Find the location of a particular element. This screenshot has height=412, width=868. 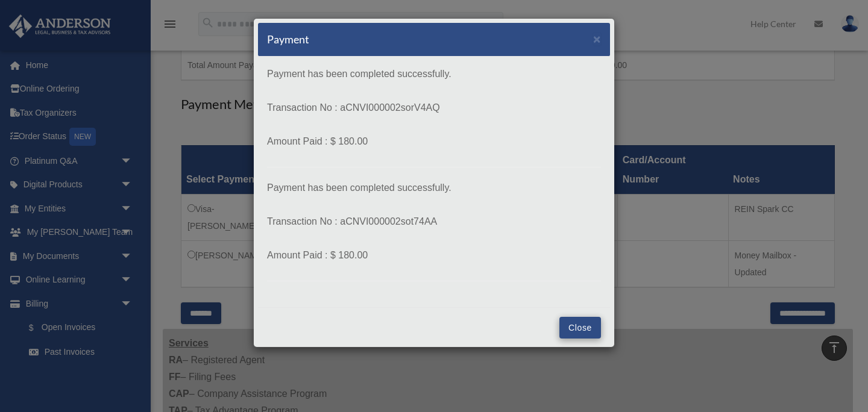

h5: Payment is located at coordinates (288, 40).